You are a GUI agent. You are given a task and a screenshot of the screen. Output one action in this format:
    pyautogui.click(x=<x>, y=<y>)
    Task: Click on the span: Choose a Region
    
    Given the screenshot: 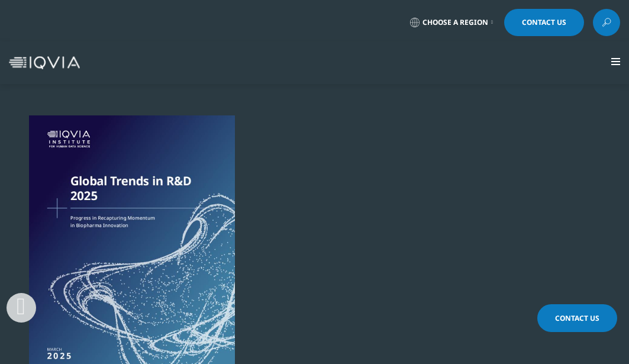 What is the action you would take?
    pyautogui.click(x=455, y=22)
    